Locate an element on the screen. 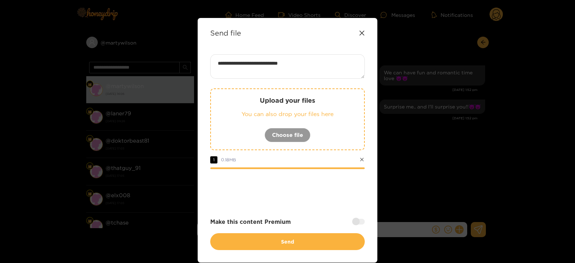 The image size is (575, 263). p: You can also drop your files here is located at coordinates (287, 114).